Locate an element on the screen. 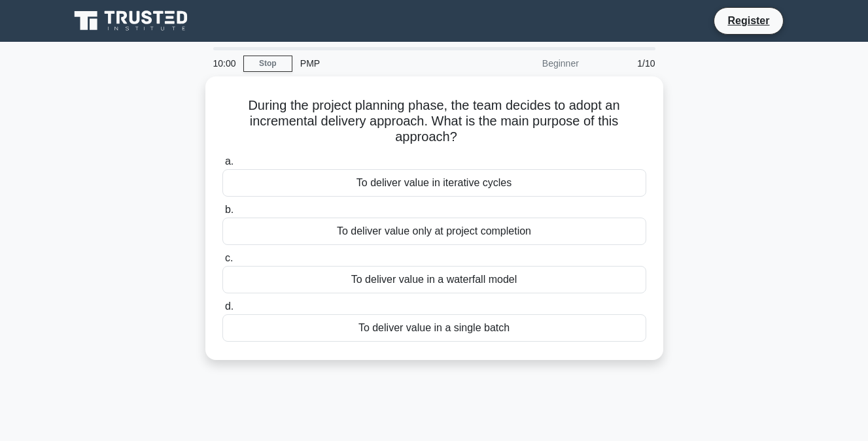  div: 10:00 is located at coordinates (225, 63).